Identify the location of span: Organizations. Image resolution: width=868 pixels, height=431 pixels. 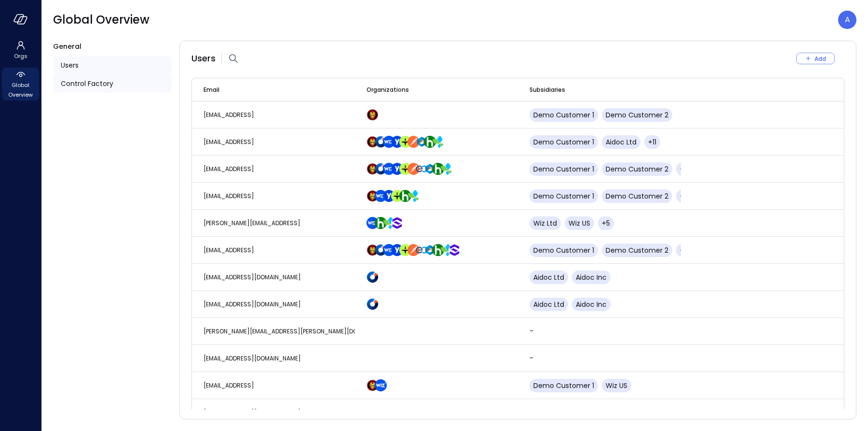
(388, 90).